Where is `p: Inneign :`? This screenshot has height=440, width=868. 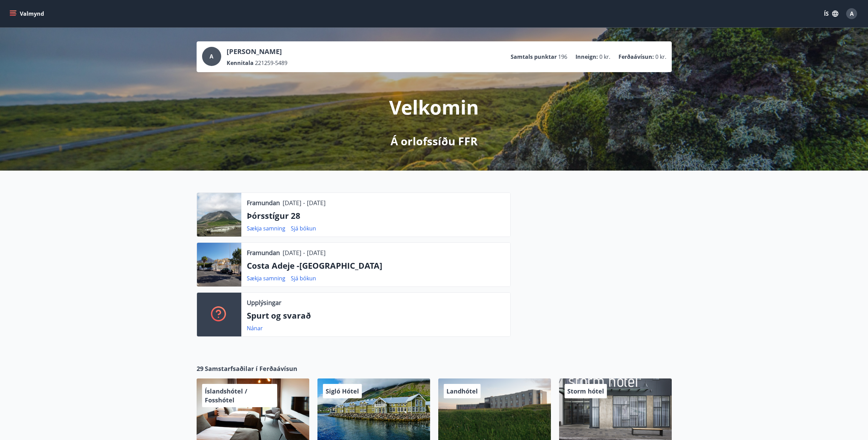 p: Inneign : is located at coordinates (587, 57).